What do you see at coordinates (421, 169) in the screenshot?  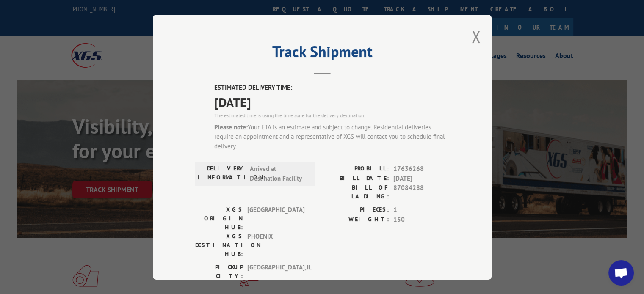 I see `span: 17636268` at bounding box center [421, 169].